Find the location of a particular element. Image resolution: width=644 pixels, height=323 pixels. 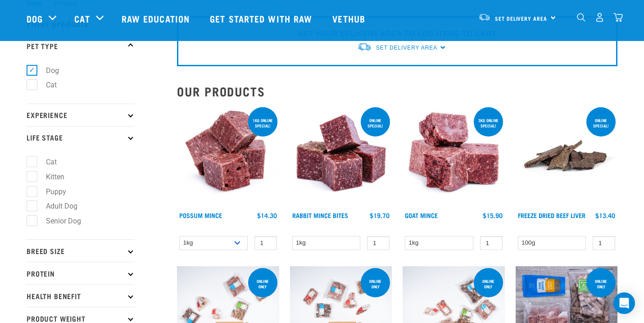

div: 3kg online special! is located at coordinates (488, 123).